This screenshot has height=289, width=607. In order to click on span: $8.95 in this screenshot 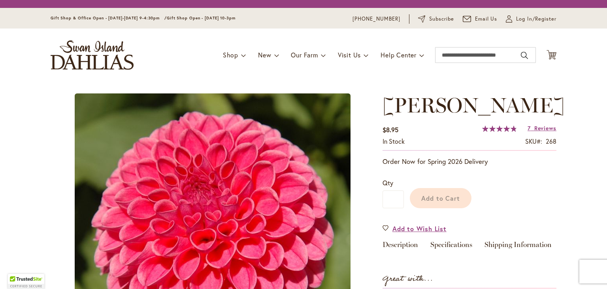, I will do `click(391, 129)`.